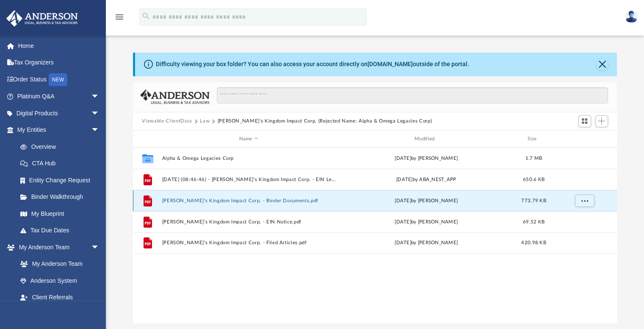 The image size is (644, 329). Describe the element at coordinates (58, 79) in the screenshot. I see `div: NEW` at that location.